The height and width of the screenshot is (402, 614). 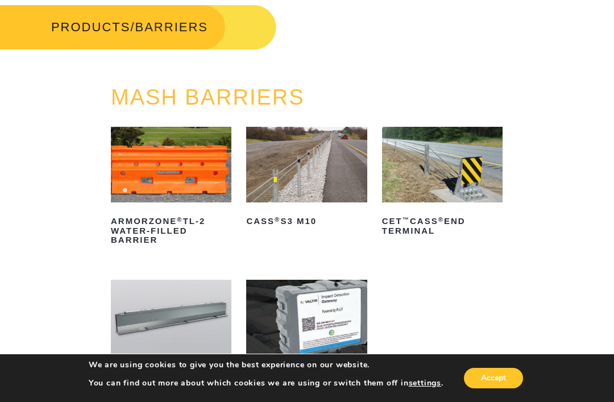 What do you see at coordinates (306, 178) in the screenshot?
I see `a: CASS®S3 M10` at bounding box center [306, 178].